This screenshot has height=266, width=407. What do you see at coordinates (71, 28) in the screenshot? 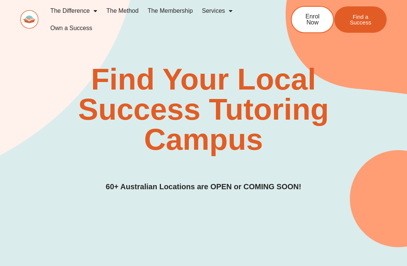
I see `a: Own a Success` at bounding box center [71, 28].